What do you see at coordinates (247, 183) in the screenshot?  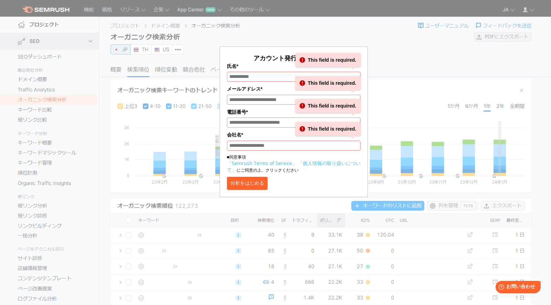 I see `button: 分析をはじめる` at bounding box center [247, 183].